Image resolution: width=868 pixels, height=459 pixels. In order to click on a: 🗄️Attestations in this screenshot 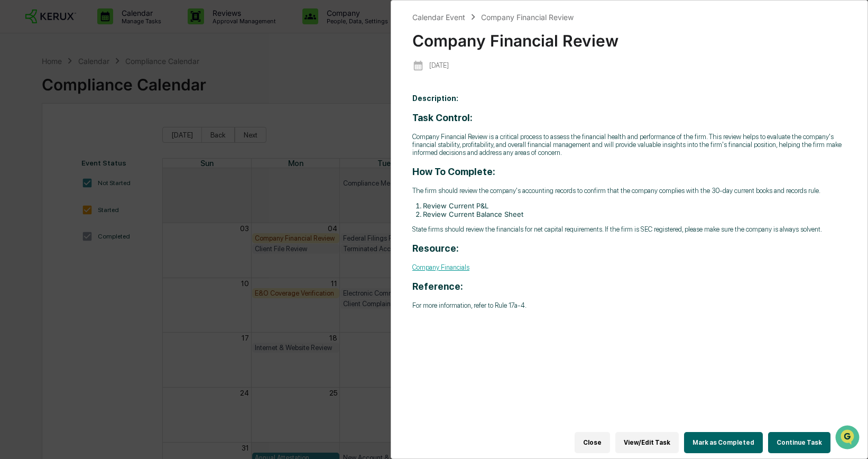, I will do `click(104, 139)`.